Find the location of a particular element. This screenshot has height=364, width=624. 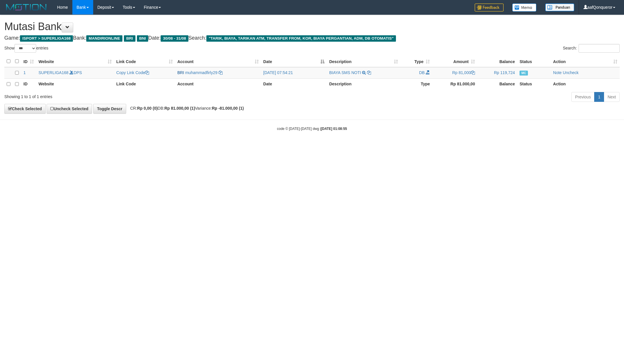

strong: Rp -81.000,00 (1) is located at coordinates (228, 108).